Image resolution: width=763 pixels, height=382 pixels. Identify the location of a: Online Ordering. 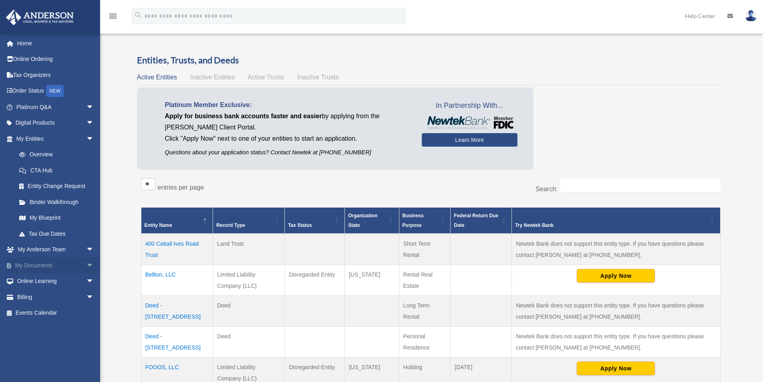
(56, 59).